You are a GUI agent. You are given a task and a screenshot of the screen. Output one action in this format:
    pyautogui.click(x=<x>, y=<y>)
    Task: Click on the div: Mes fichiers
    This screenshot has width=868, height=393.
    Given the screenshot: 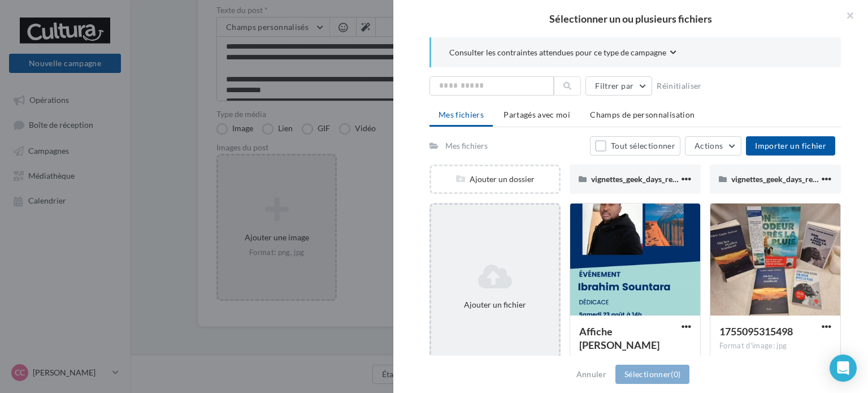 What is the action you would take?
    pyautogui.click(x=466, y=146)
    